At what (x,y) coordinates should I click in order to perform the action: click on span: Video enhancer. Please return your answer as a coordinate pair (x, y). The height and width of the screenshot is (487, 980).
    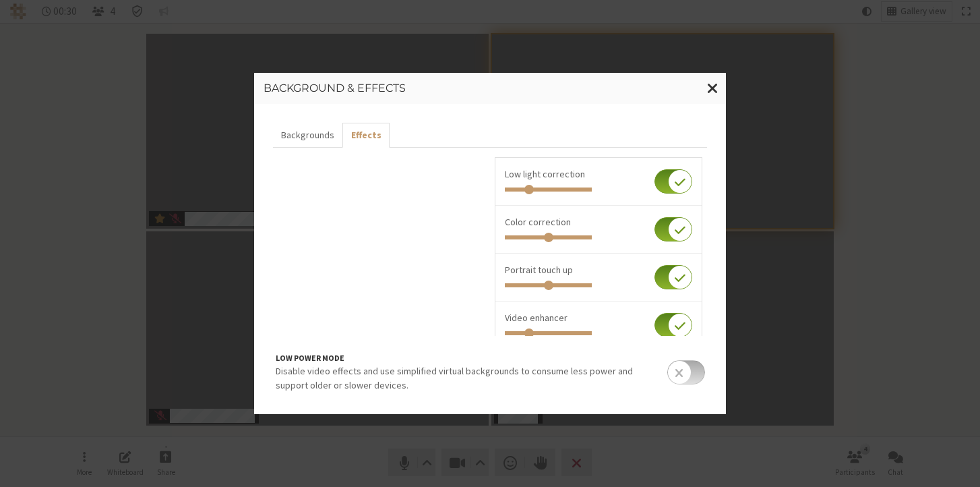
    Looking at the image, I should click on (536, 318).